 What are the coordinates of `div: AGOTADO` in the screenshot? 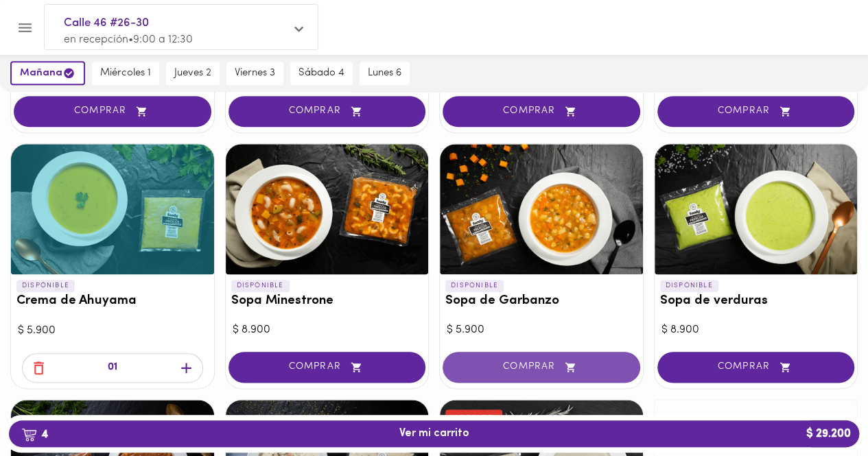 It's located at (474, 418).